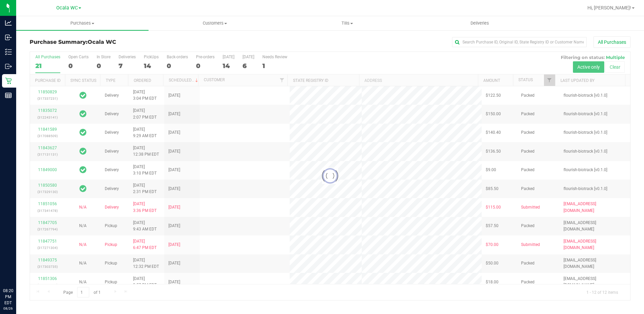  What do you see at coordinates (82, 23) in the screenshot?
I see `a: Purchases` at bounding box center [82, 23].